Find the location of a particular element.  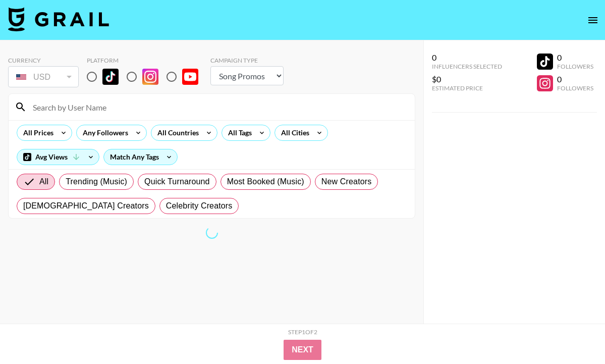

div: Estimated Price is located at coordinates (467, 88).